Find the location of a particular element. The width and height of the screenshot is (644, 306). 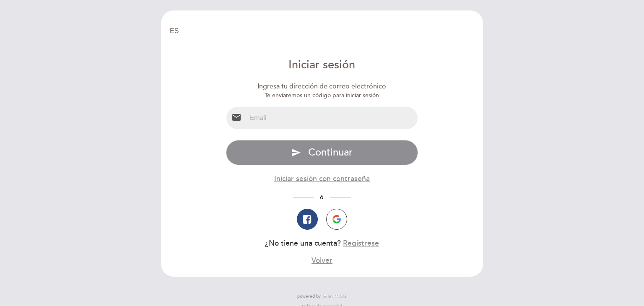

div: Iniciar sesión is located at coordinates (322, 65).